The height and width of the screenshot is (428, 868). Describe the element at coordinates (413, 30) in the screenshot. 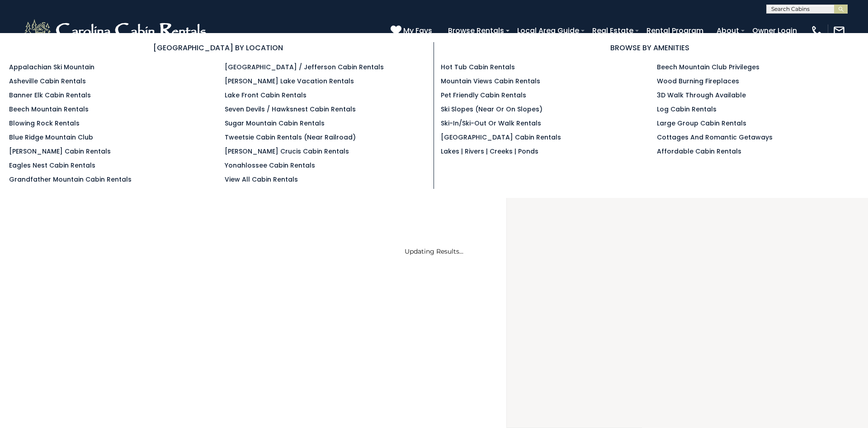

I see `a: My Favs` at that location.